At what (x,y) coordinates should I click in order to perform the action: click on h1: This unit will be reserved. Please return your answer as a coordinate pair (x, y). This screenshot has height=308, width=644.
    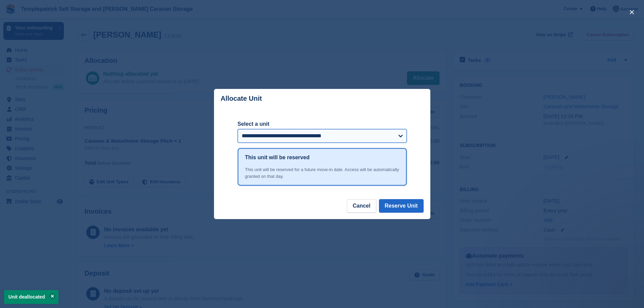
    Looking at the image, I should click on (277, 157).